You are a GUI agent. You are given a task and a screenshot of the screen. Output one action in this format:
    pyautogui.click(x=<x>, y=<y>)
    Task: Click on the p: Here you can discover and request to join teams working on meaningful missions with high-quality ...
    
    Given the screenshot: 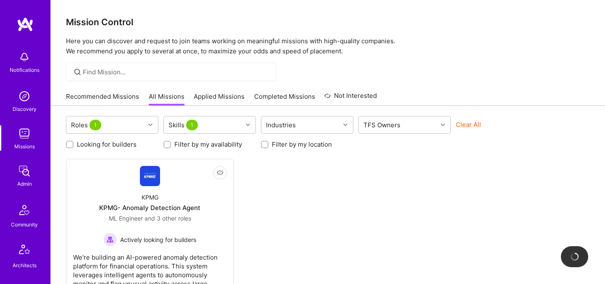 What is the action you would take?
    pyautogui.click(x=328, y=46)
    